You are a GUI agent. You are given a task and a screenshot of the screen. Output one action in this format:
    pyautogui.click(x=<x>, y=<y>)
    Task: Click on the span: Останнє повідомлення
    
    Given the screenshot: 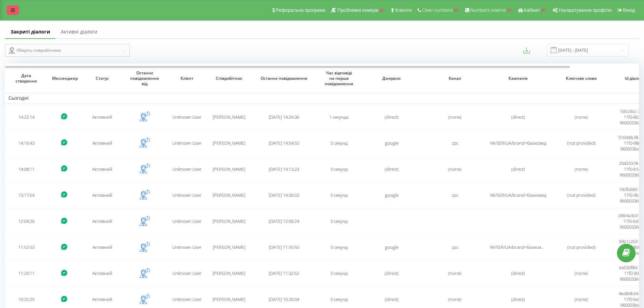 What is the action you would take?
    pyautogui.click(x=284, y=79)
    